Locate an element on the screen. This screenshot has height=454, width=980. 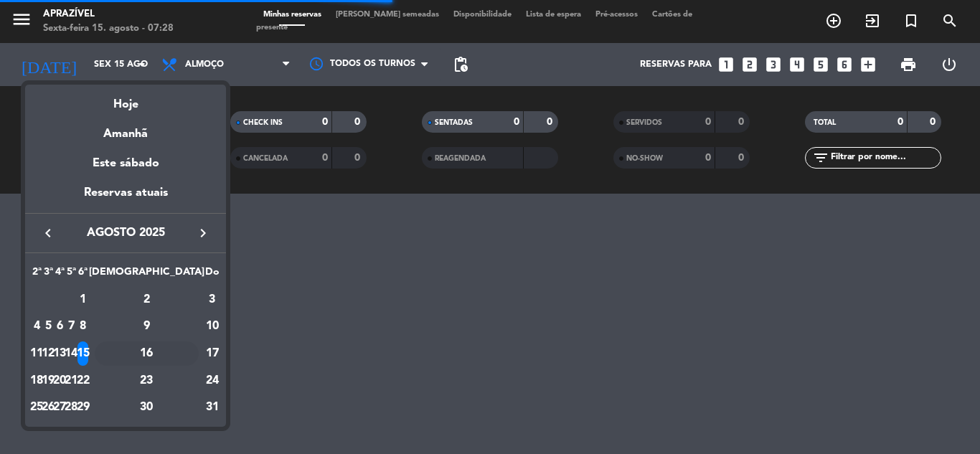
i: keyboard_arrow_right is located at coordinates (203, 233).